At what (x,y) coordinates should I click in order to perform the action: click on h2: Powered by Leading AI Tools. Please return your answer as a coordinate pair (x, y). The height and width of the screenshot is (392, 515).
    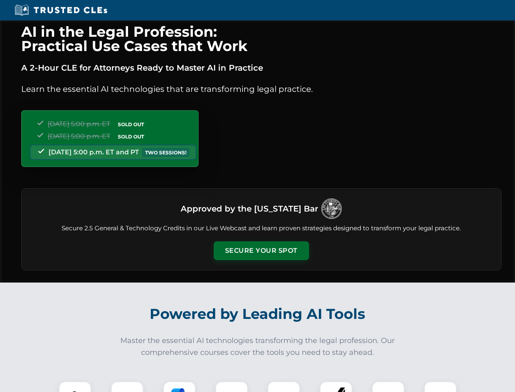
    Looking at the image, I should click on (258, 314).